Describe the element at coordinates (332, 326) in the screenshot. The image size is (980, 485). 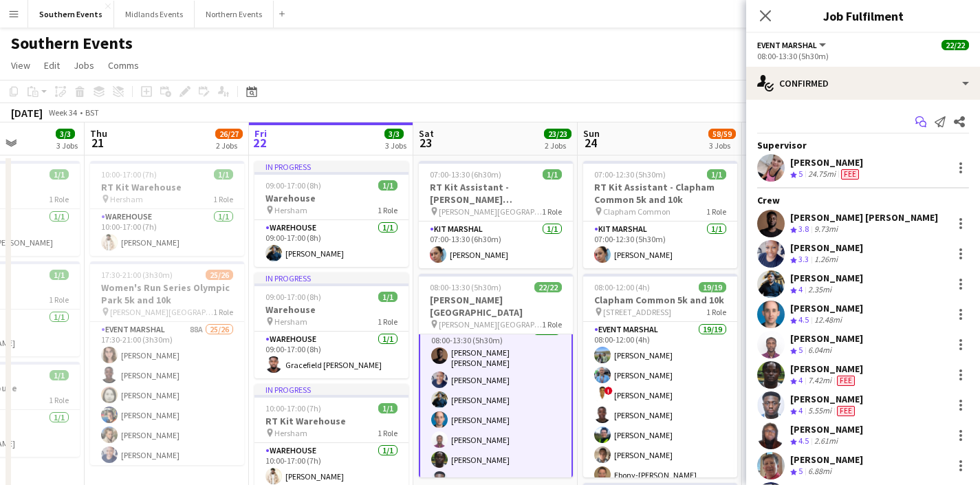
I see `div: In progress09:00-17:00 (8h)1/1Warehouse Hersham1 RoleWarehouse1/109:00-17:00 (8h)Gracefield [PERS...` at that location.